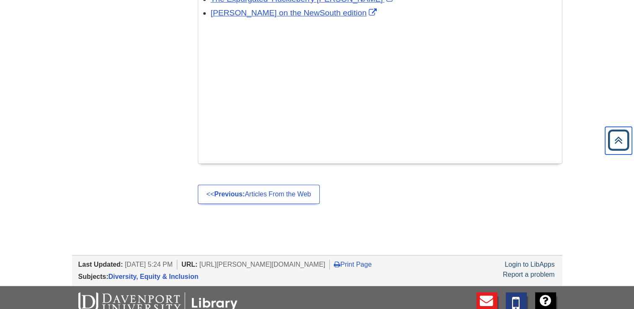 The width and height of the screenshot is (634, 309). Describe the element at coordinates (529, 274) in the screenshot. I see `a: Report a problem` at that location.